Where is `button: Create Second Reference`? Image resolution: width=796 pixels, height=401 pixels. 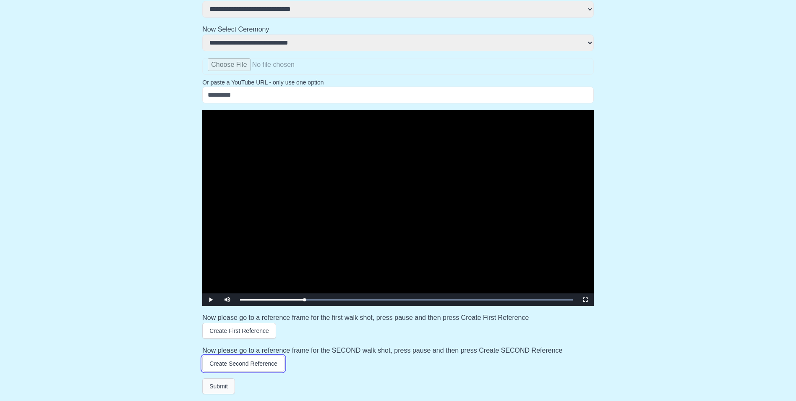 button: Create Second Reference is located at coordinates (244, 363).